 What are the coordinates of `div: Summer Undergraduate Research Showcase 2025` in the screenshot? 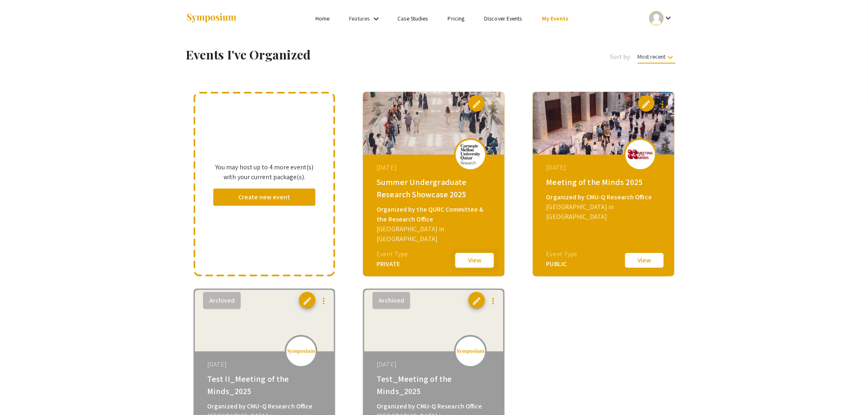 It's located at (435, 189).